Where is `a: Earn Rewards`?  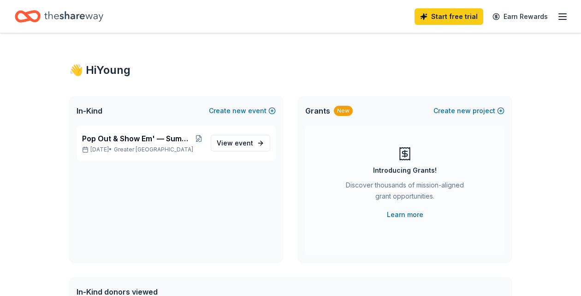 a: Earn Rewards is located at coordinates (520, 17).